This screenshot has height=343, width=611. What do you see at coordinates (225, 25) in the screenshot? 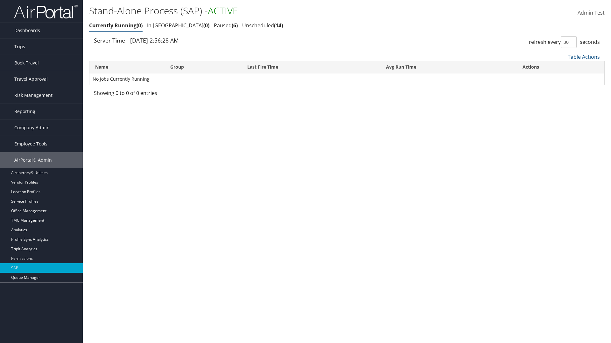
I see `a: Paused6` at bounding box center [225, 25].